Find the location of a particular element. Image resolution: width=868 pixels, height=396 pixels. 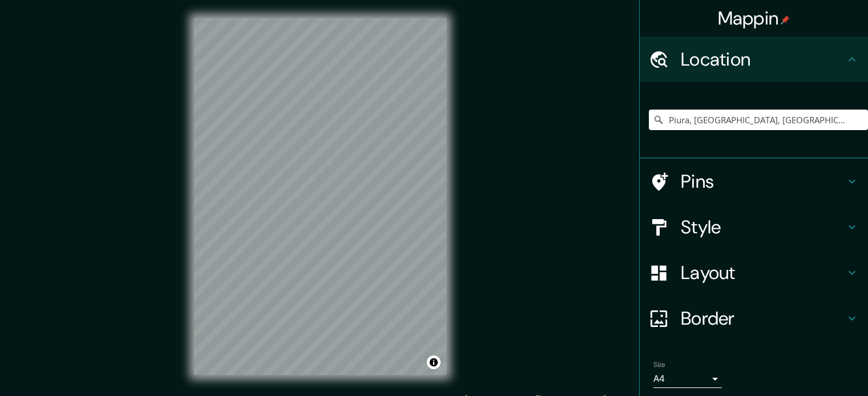

div: A4 is located at coordinates (688, 379).